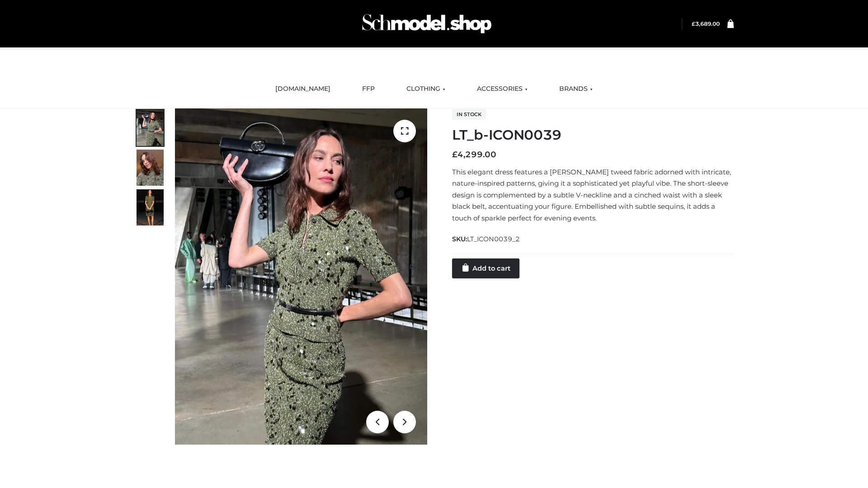  I want to click on h1: LT_b-ICON0039, so click(592, 135).